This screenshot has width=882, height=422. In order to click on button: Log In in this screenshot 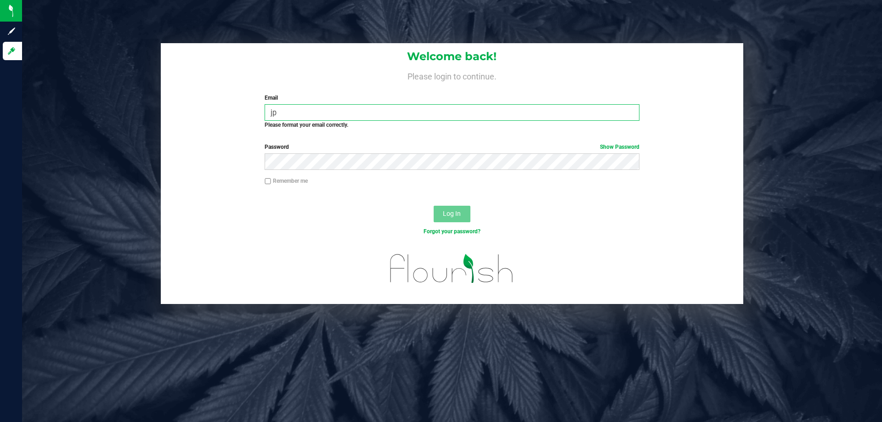, I will do `click(452, 214)`.